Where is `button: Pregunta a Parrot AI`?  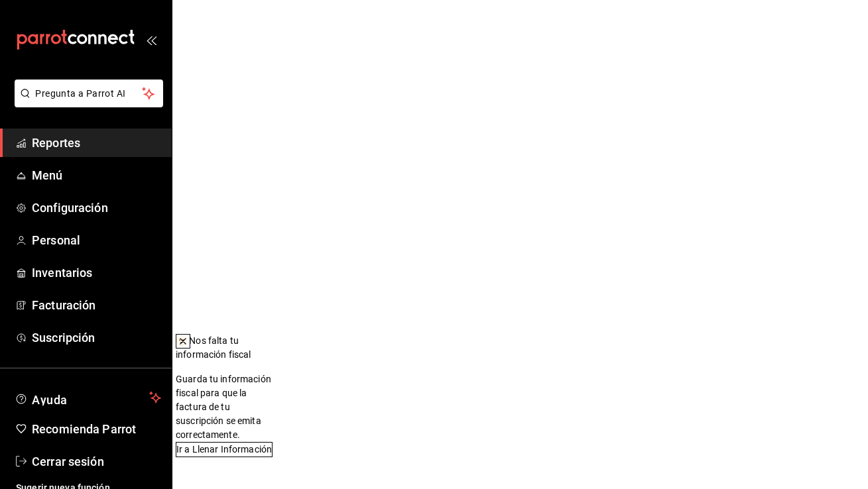
button: Pregunta a Parrot AI is located at coordinates (89, 93).